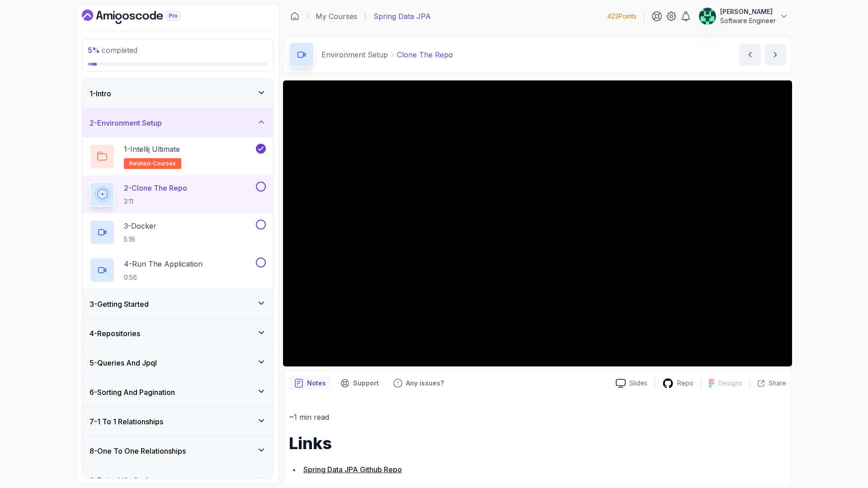 This screenshot has width=868, height=488. Describe the element at coordinates (163, 278) in the screenshot. I see `p: 0:56` at that location.